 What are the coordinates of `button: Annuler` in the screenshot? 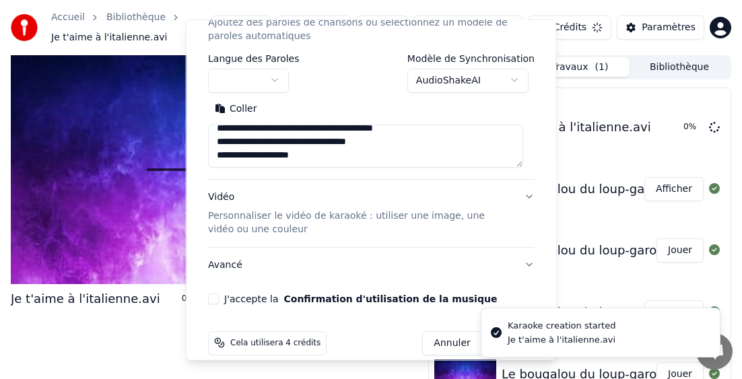 It's located at (452, 343).